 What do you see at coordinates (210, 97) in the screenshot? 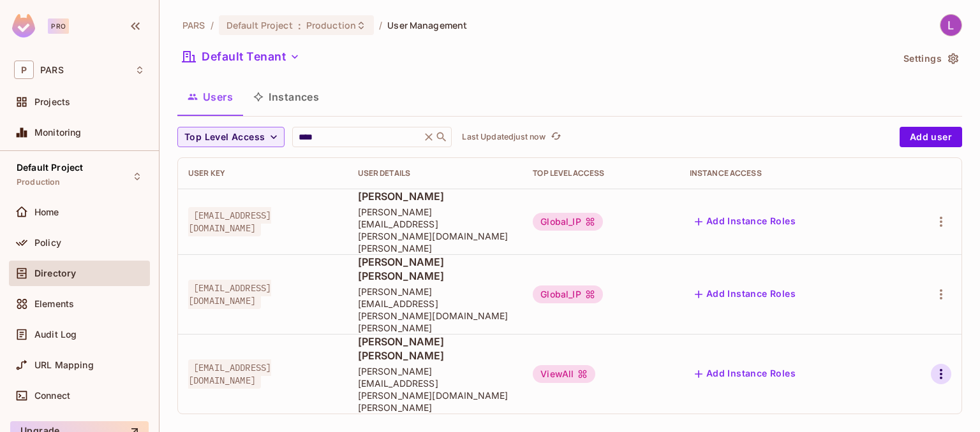
I see `button: Users` at bounding box center [210, 97].